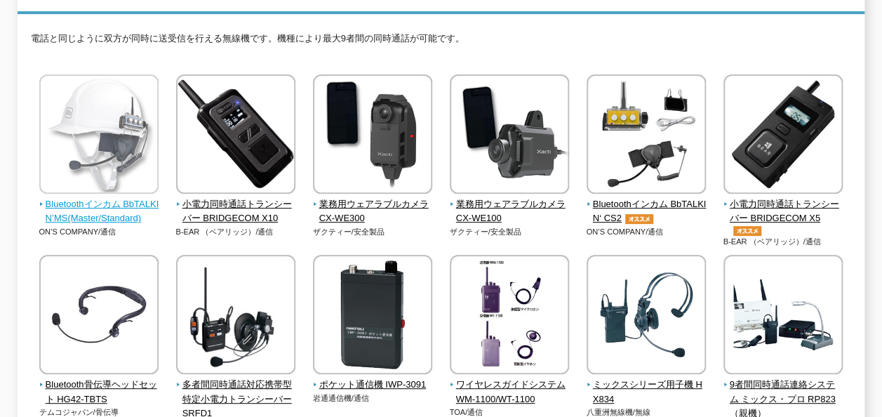 Image resolution: width=882 pixels, height=417 pixels. Describe the element at coordinates (510, 135) in the screenshot. I see `img: 業務用ウェアラブルカメラ CX-WE100` at that location.